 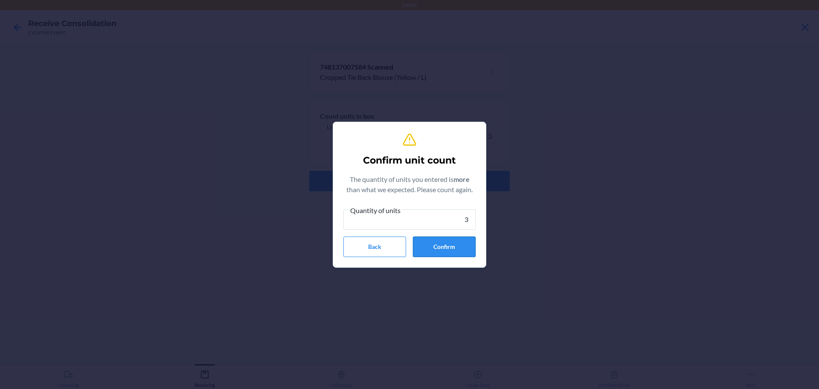 What do you see at coordinates (410, 160) in the screenshot?
I see `h2: Confirm unit count` at bounding box center [410, 160].